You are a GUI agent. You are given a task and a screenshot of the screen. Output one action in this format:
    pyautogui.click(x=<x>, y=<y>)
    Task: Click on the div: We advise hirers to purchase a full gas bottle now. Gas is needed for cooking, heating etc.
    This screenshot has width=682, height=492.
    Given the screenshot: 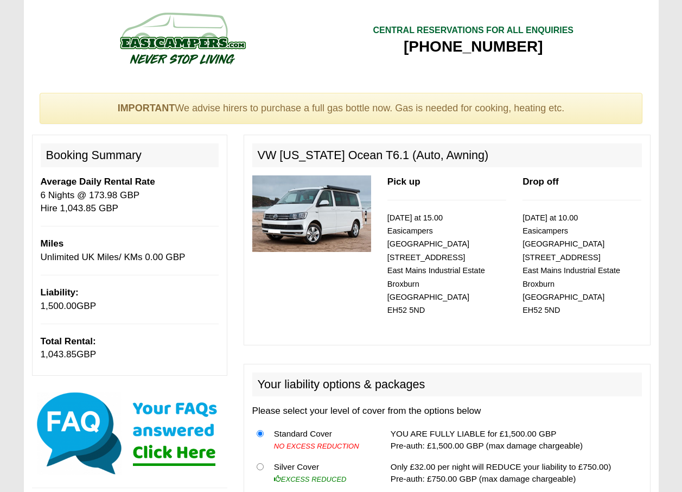 What is the action you would take?
    pyautogui.click(x=341, y=109)
    